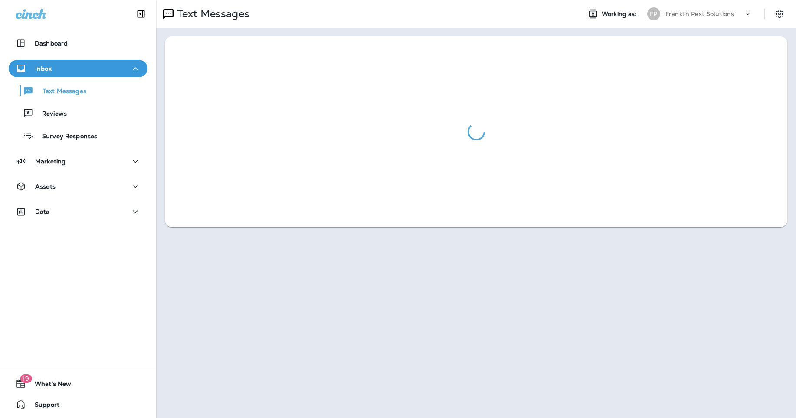 The height and width of the screenshot is (418, 796). I want to click on button: Reviews, so click(78, 113).